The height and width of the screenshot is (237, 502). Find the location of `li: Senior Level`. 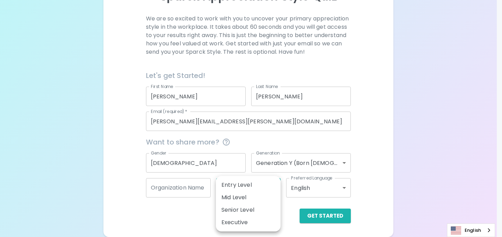

li: Senior Level is located at coordinates (248, 210).